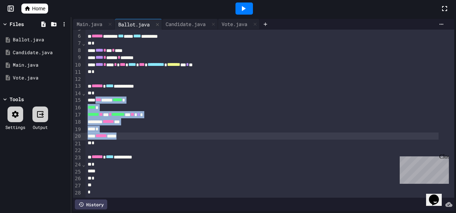  What do you see at coordinates (35, 9) in the screenshot?
I see `a: Home` at bounding box center [35, 9].